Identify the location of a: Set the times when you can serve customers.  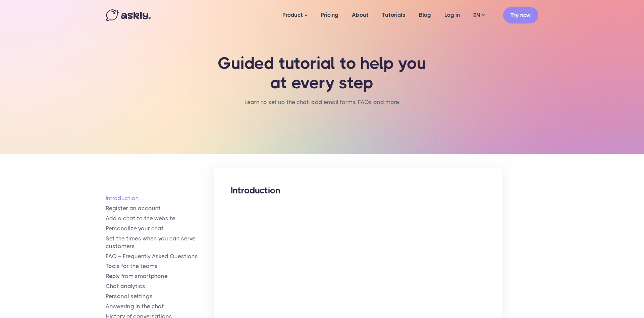
(159, 242).